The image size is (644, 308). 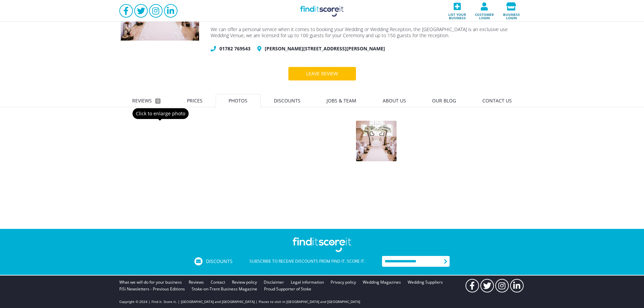 I want to click on a: Customer login, so click(x=485, y=11).